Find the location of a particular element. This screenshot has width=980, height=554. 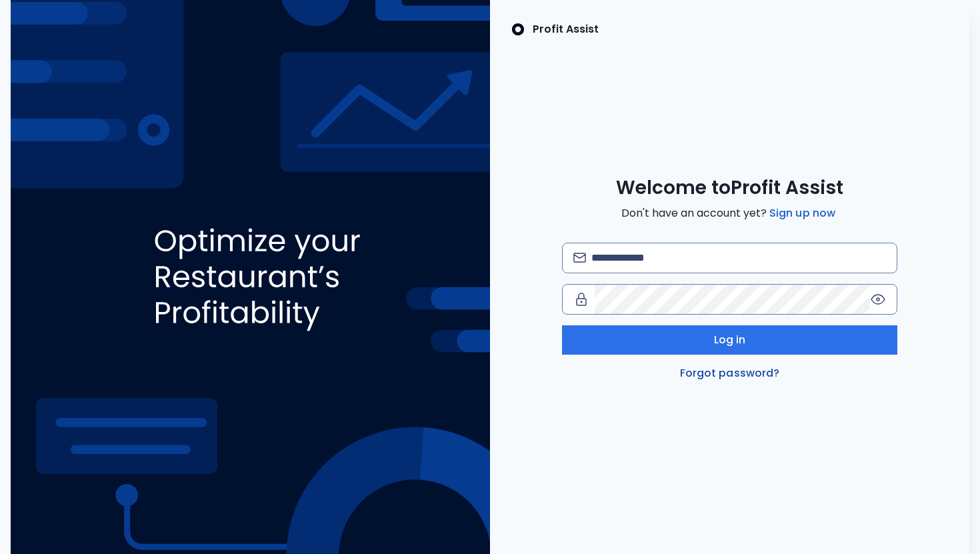

img: SpotOn Logo is located at coordinates (518, 29).